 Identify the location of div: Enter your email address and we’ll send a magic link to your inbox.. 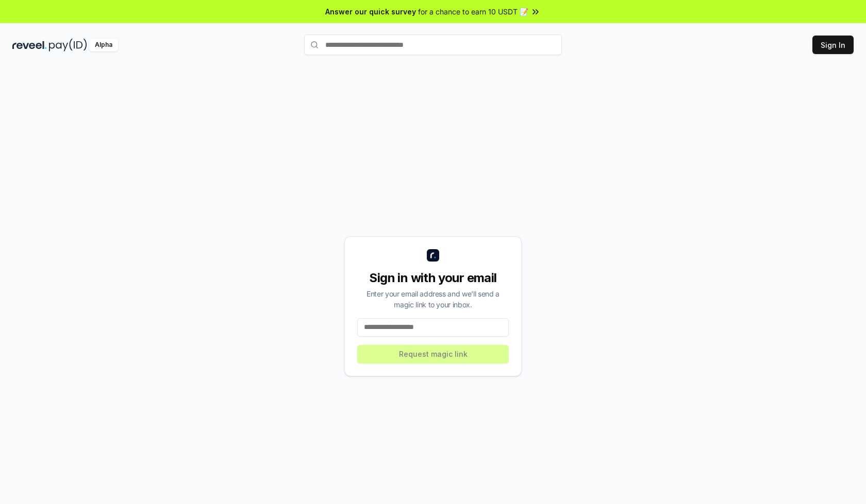
(433, 299).